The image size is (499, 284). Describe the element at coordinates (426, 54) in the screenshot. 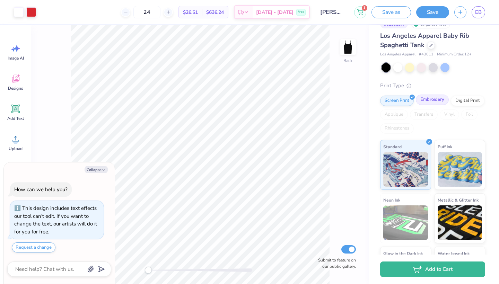

I see `span: # 43011` at that location.